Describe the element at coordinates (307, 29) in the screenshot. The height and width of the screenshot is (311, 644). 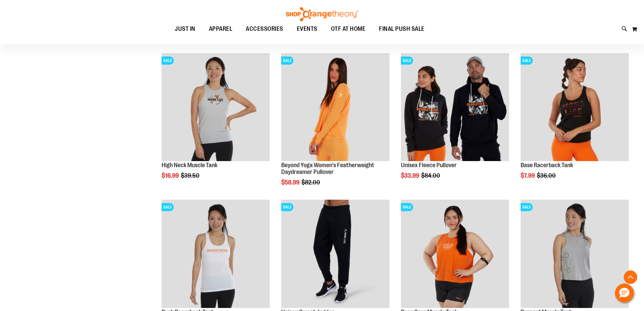
I see `a: EVENTS` at that location.